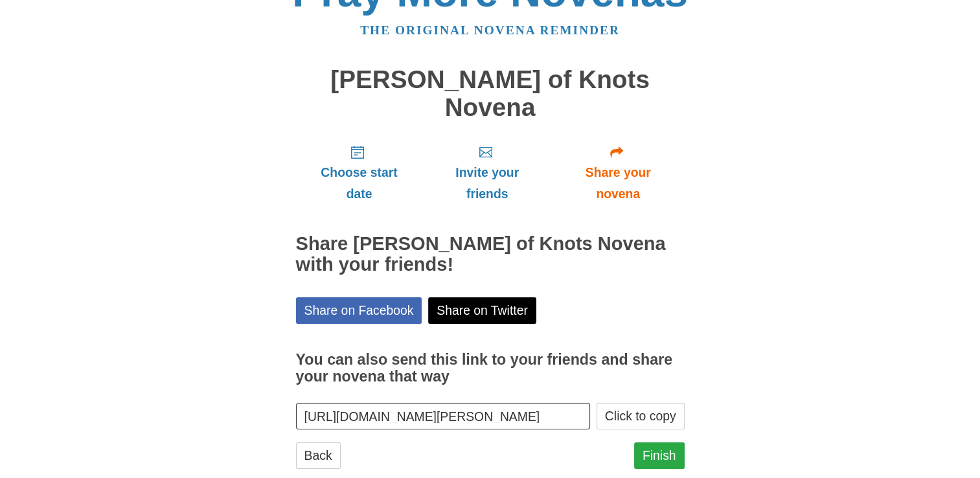 Image resolution: width=980 pixels, height=478 pixels. I want to click on a: Invite your friends, so click(486, 172).